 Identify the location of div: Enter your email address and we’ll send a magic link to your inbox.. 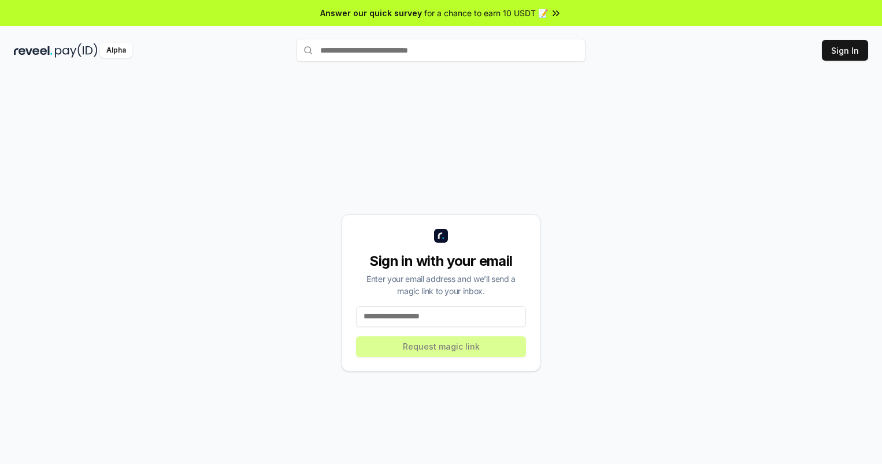
(441, 285).